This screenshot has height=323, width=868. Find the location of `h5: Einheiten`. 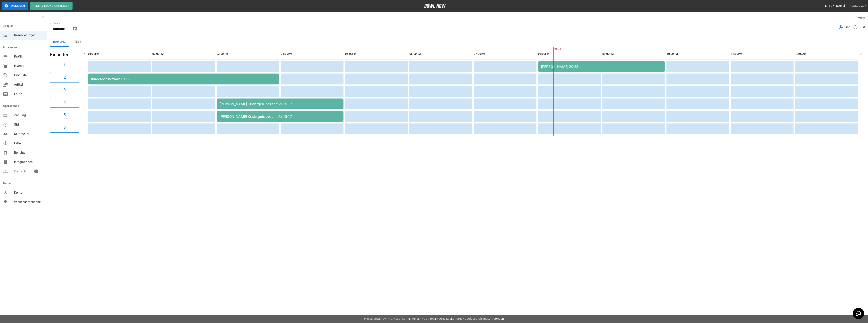

h5: Einheiten is located at coordinates (65, 55).